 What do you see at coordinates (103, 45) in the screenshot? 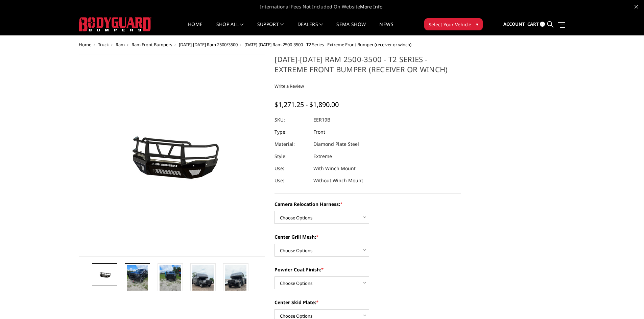
I see `span: Truck` at bounding box center [103, 45].